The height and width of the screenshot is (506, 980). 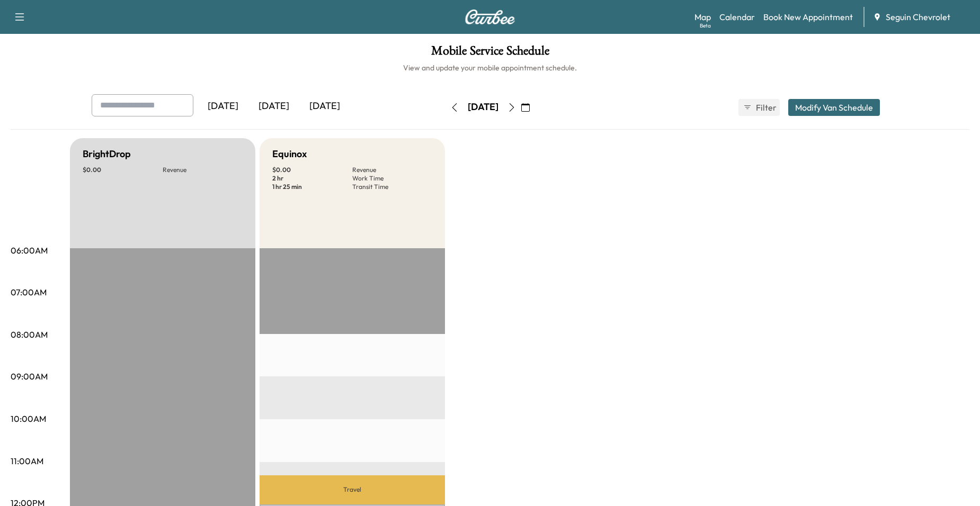 I want to click on span: Seguin Chevrolet, so click(x=918, y=17).